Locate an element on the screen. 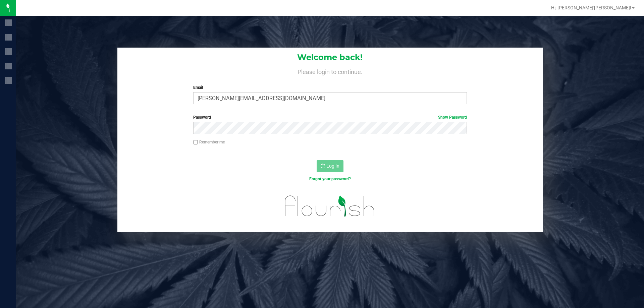 This screenshot has width=644, height=308. button: Log In is located at coordinates (330, 166).